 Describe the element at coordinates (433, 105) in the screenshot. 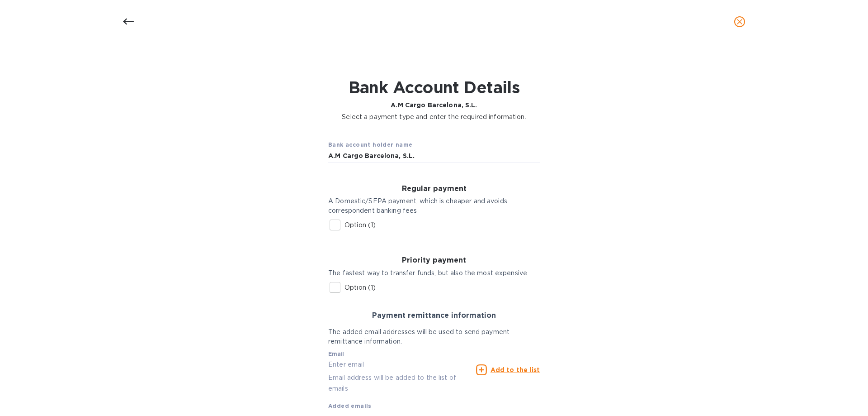

I see `b: A.M Cargo Barcelona, S.L.` at that location.